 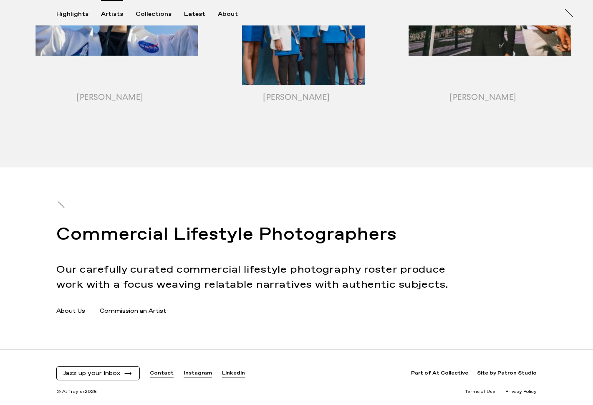 What do you see at coordinates (162, 373) in the screenshot?
I see `a: Contact` at bounding box center [162, 373].